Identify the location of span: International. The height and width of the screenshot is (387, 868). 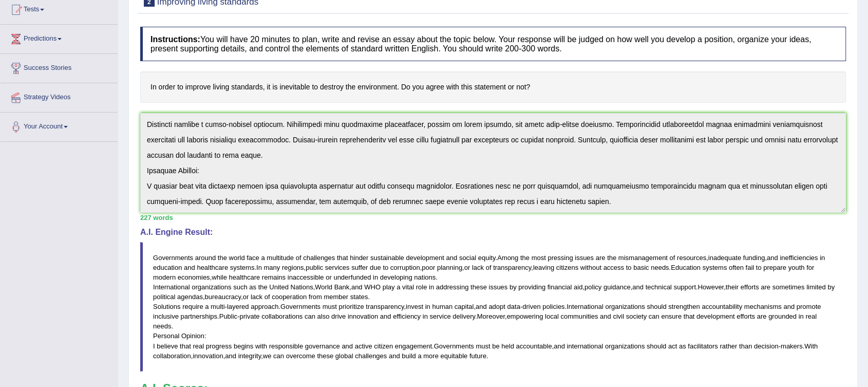
(172, 287).